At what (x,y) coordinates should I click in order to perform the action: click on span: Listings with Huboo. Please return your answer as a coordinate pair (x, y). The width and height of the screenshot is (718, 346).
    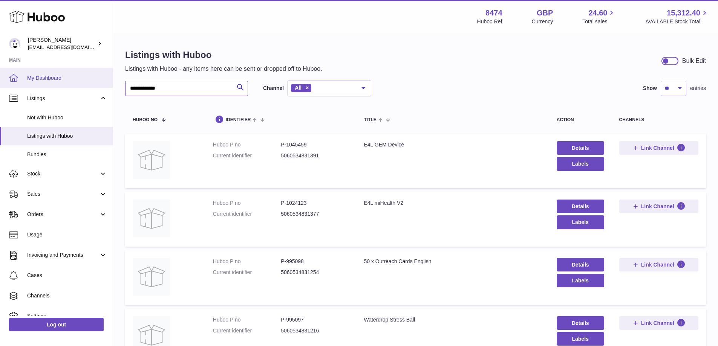
    Looking at the image, I should click on (67, 136).